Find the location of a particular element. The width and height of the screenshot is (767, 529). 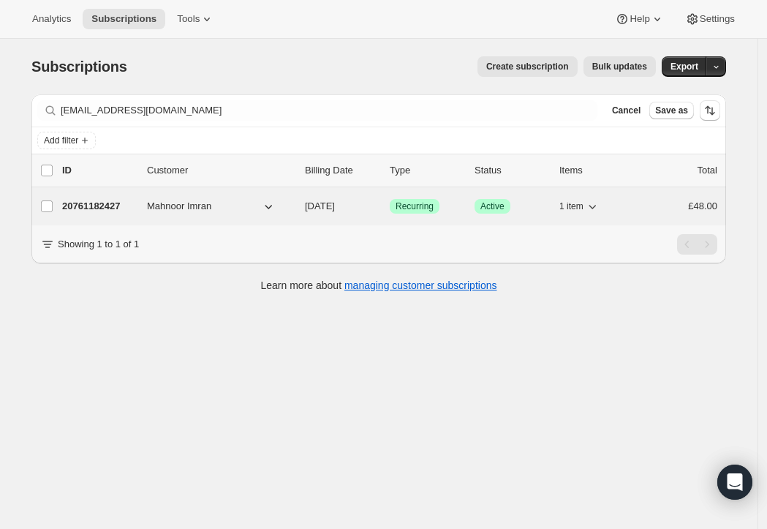

span: 1 item is located at coordinates (571, 206).